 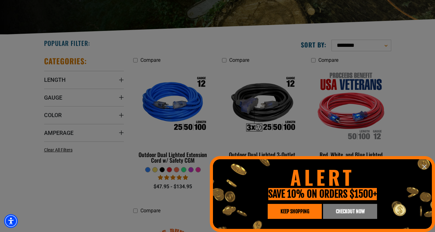 I want to click on a: KEEP SHOPPING, so click(x=294, y=212).